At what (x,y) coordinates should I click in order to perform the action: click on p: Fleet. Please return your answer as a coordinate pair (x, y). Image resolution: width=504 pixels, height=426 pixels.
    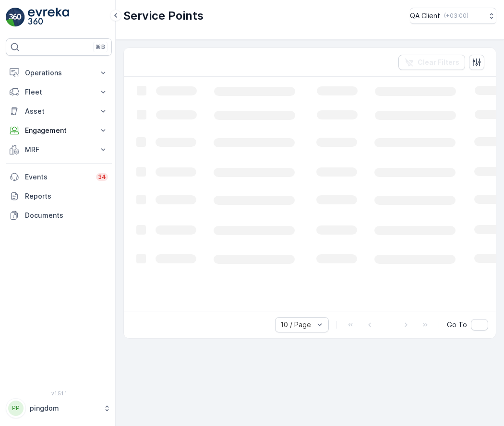
    Looking at the image, I should click on (59, 92).